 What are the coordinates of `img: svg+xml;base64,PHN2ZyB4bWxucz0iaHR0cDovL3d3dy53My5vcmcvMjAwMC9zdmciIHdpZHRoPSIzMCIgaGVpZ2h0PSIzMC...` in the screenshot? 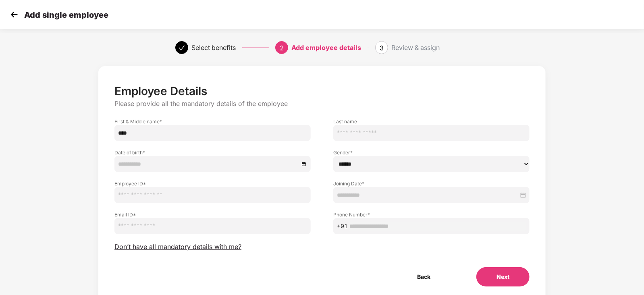 It's located at (14, 14).